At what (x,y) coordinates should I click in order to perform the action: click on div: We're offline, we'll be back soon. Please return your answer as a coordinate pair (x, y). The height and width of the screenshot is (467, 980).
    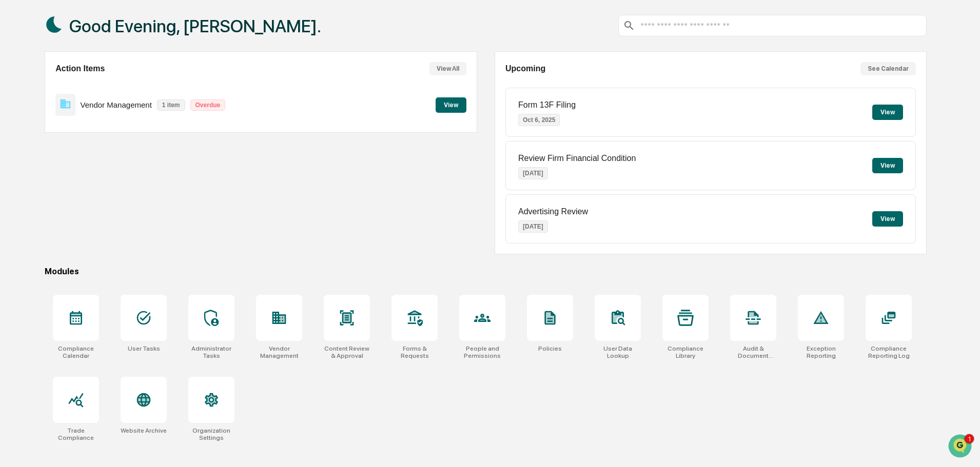
    Looking at the image, I should click on (96, 93).